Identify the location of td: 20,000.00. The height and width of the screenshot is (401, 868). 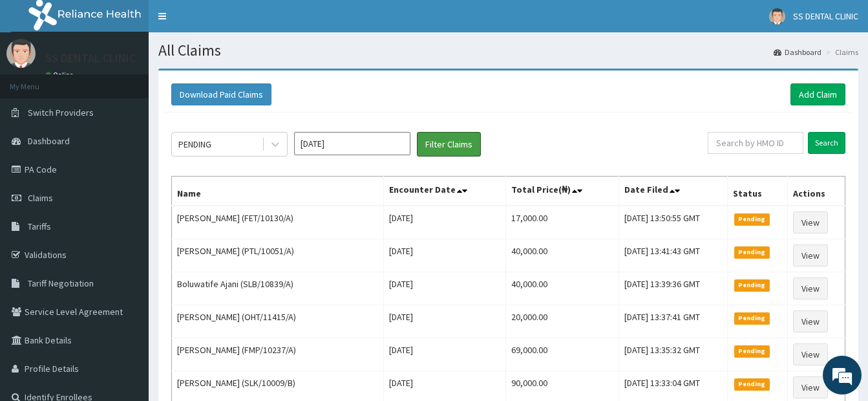
(562, 321).